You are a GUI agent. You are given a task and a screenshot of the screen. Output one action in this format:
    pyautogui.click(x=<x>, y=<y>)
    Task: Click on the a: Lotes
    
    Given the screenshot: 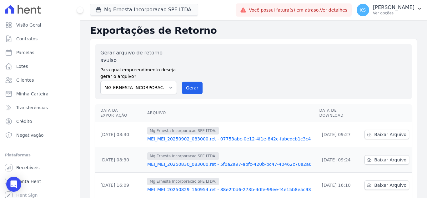 What is the action you would take?
    pyautogui.click(x=40, y=66)
    